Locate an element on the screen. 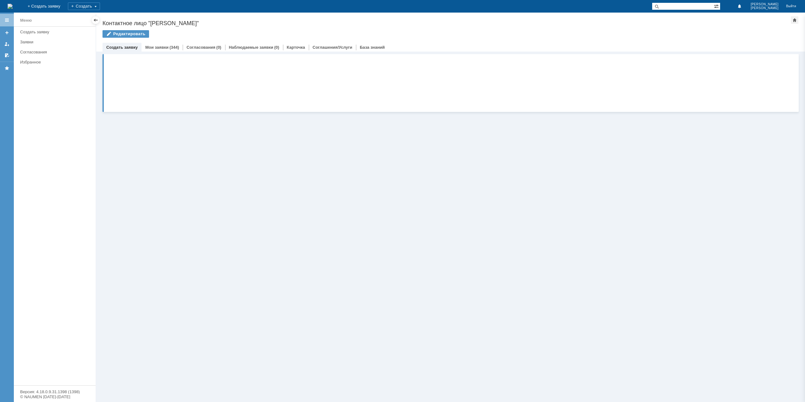 This screenshot has height=402, width=805. div: Сделать домашней страницей is located at coordinates (795, 20).